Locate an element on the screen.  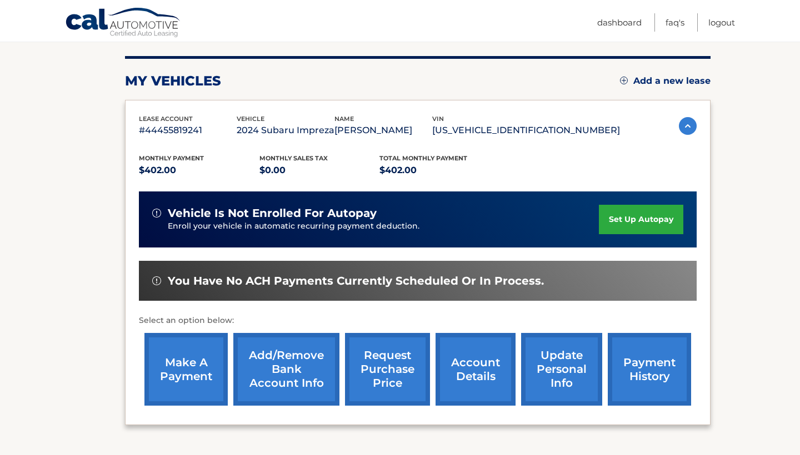
span: Monthly sales Tax is located at coordinates (293, 158).